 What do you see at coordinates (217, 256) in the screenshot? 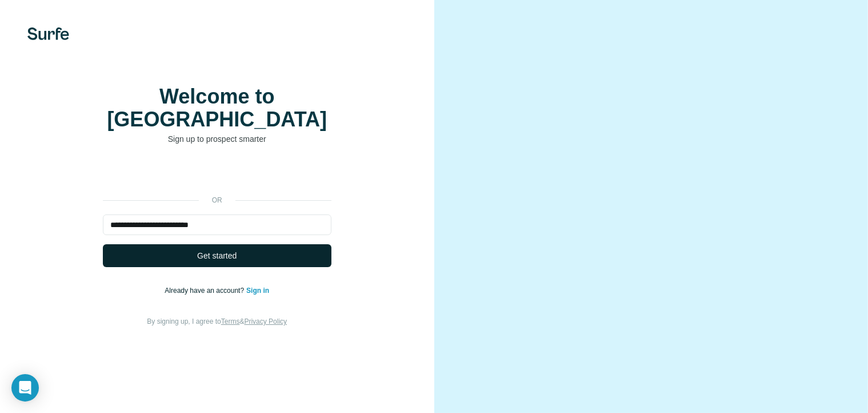
I see `span: Get started` at bounding box center [217, 256].